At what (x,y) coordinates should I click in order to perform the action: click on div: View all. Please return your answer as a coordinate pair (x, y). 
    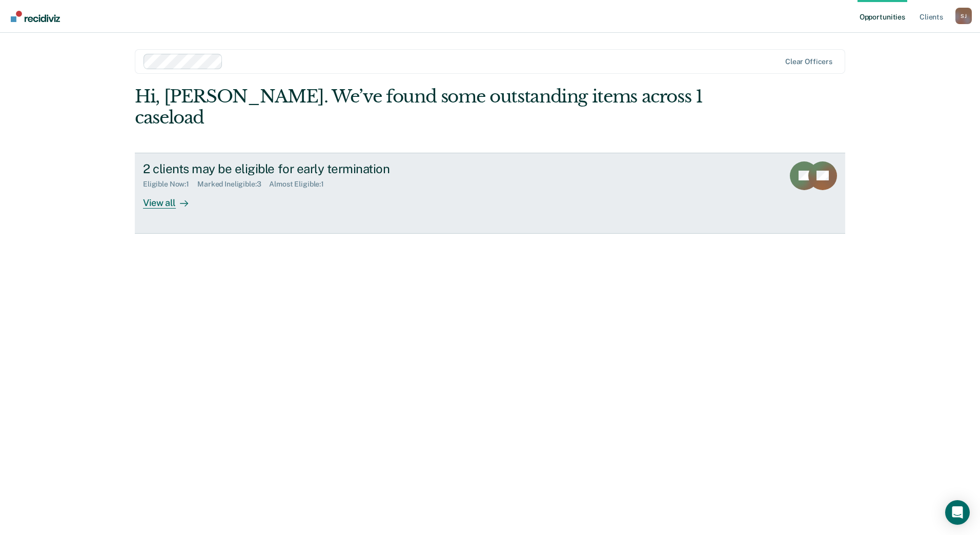
    Looking at the image, I should click on (172, 198).